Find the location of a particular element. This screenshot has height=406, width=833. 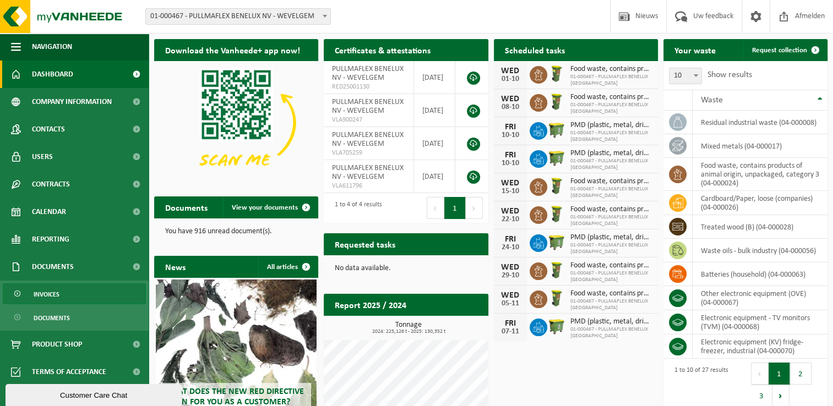

div: 22-10 is located at coordinates (510, 220).